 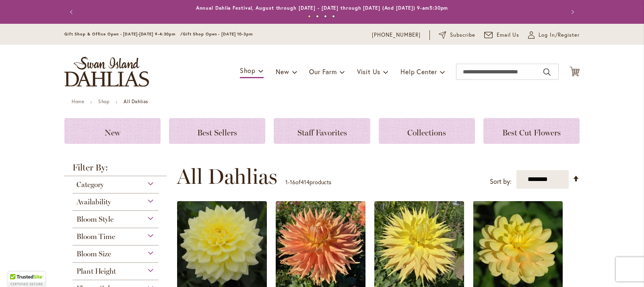 What do you see at coordinates (217, 133) in the screenshot?
I see `span: Best Sellers` at bounding box center [217, 133].